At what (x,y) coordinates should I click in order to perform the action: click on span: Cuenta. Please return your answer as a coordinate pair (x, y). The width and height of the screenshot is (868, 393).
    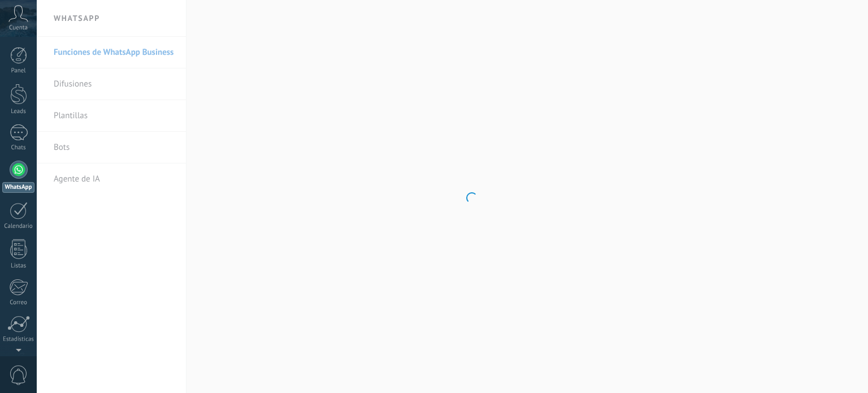
    Looking at the image, I should click on (18, 27).